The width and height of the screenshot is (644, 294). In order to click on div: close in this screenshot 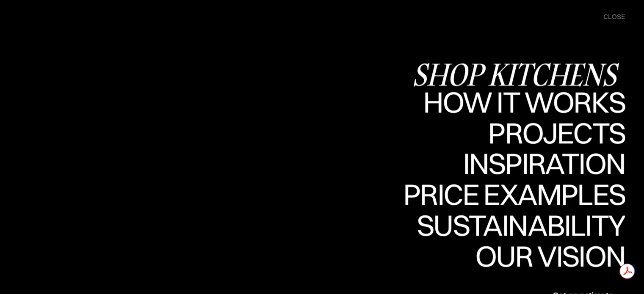, I will do `click(614, 17)`.